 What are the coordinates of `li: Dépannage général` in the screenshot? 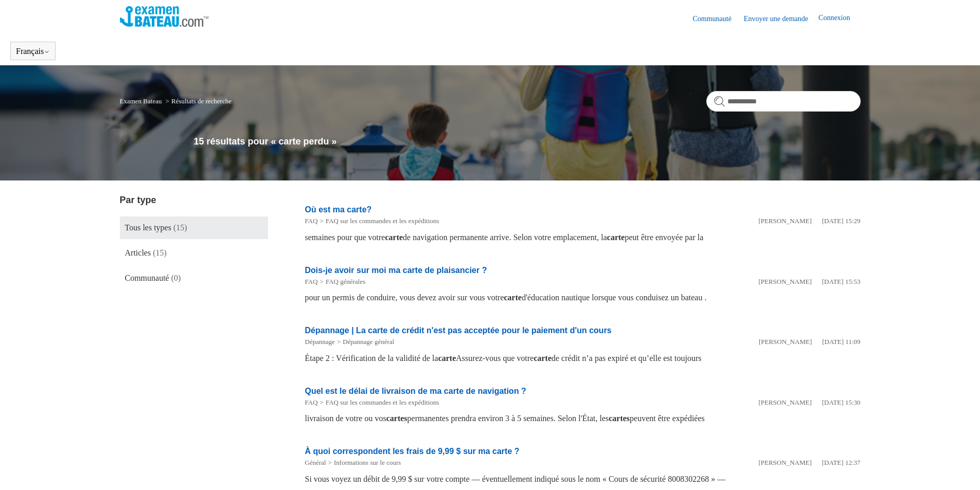 It's located at (364, 342).